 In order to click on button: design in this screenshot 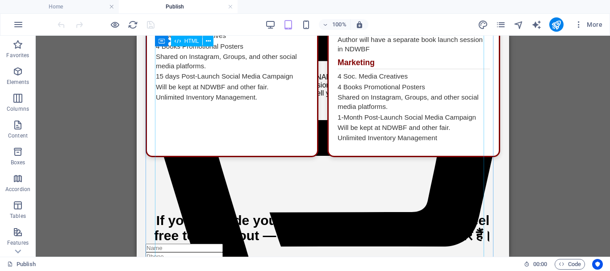, I will do `click(483, 25)`.